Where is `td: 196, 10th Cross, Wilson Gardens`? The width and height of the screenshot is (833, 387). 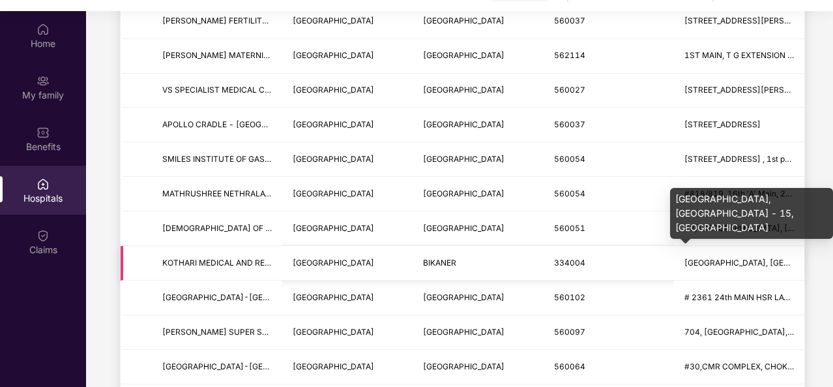 td: 196, 10th Cross, Wilson Gardens is located at coordinates (739, 91).